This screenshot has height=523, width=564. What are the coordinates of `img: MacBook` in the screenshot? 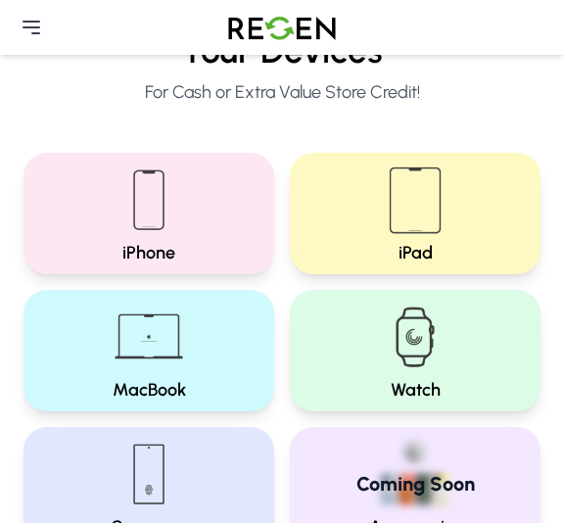 It's located at (149, 337).